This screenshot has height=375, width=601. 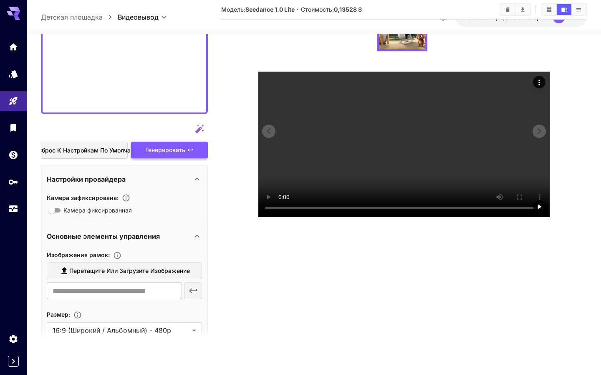 I want to click on label: Перетащите или загрузите изображение, so click(x=124, y=271).